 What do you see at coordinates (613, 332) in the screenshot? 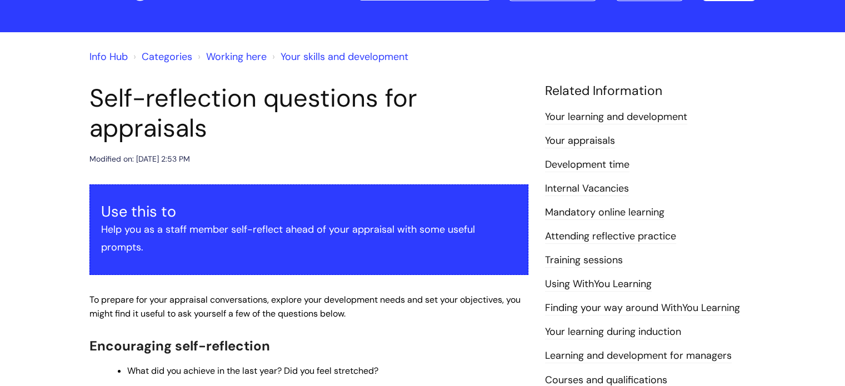
I see `a: Your learning during induction` at bounding box center [613, 332].